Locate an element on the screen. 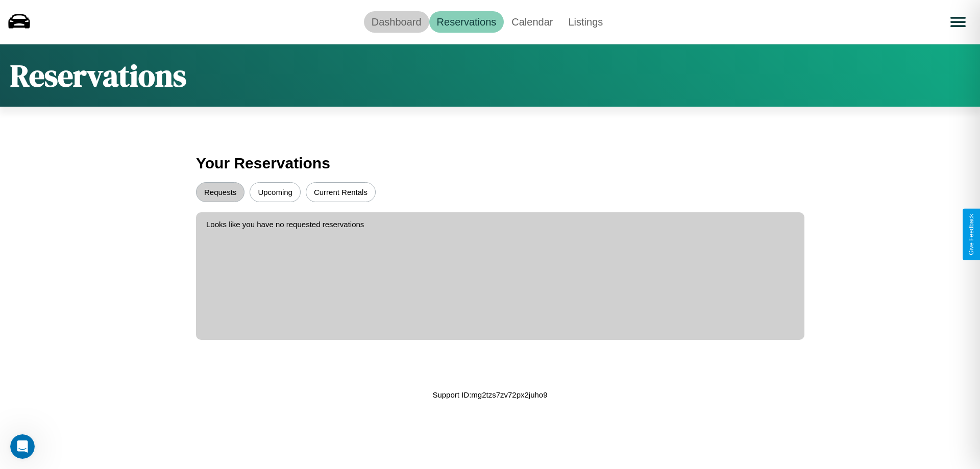  a: Listings is located at coordinates (585, 22).